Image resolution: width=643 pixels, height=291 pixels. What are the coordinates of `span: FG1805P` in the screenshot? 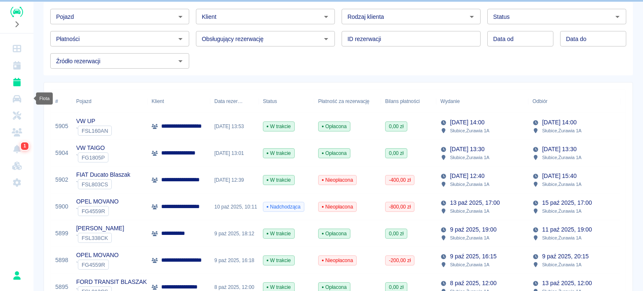 It's located at (93, 157).